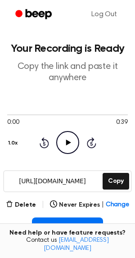 The width and height of the screenshot is (135, 258). Describe the element at coordinates (14, 143) in the screenshot. I see `button: 1.0x` at that location.